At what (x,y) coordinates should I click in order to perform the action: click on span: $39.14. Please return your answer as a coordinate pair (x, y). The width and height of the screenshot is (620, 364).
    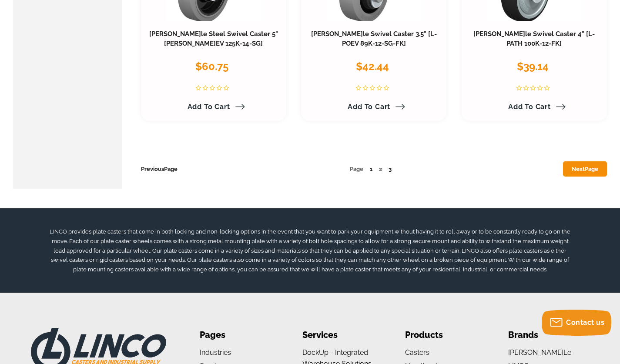
    Looking at the image, I should click on (533, 66).